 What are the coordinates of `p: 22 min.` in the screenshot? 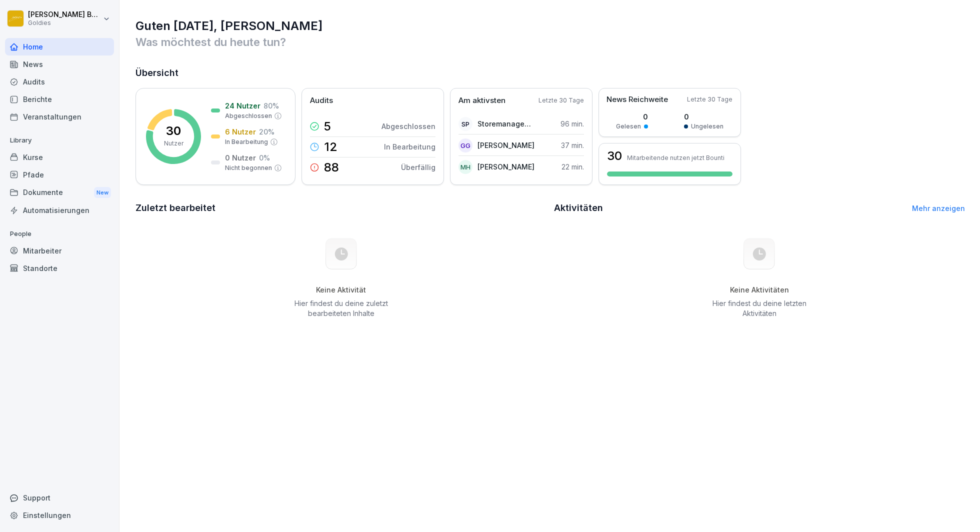 It's located at (573, 166).